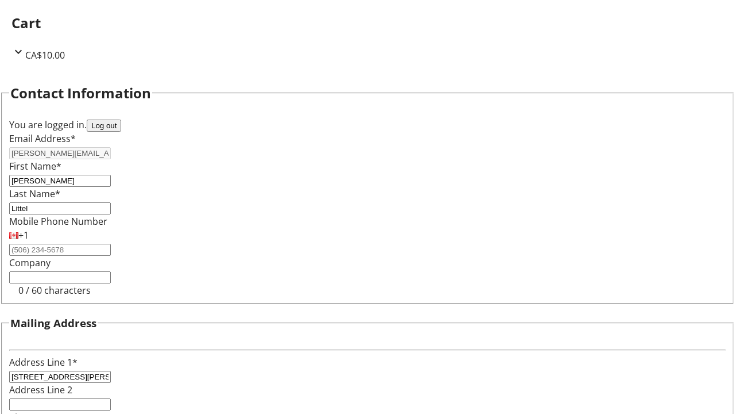  Describe the element at coordinates (35, 166) in the screenshot. I see `label: First Name*` at that location.